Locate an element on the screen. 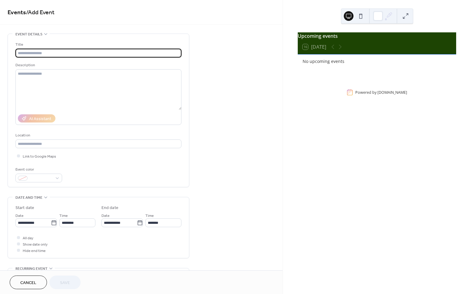  a: Events is located at coordinates (17, 12).